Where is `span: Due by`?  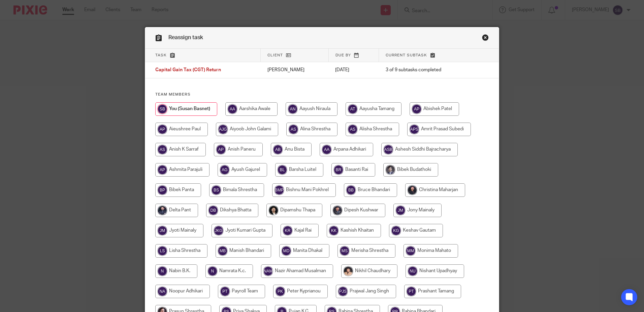
span: Due by is located at coordinates (343, 55).